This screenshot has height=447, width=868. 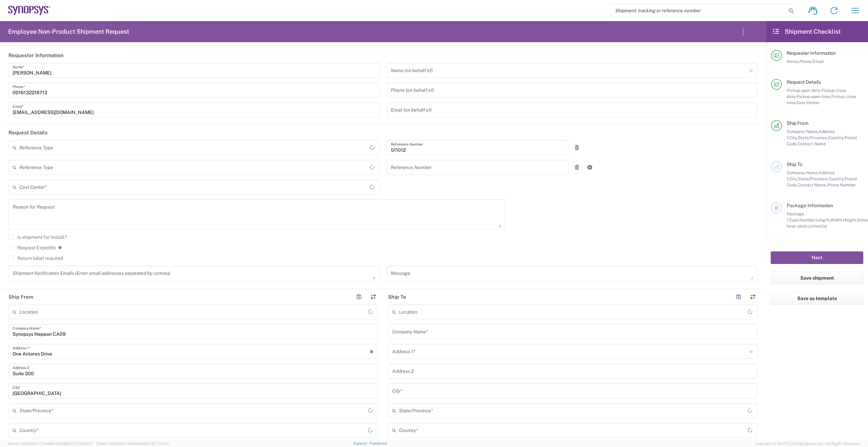 I want to click on span: Pickup open time,, so click(x=814, y=96).